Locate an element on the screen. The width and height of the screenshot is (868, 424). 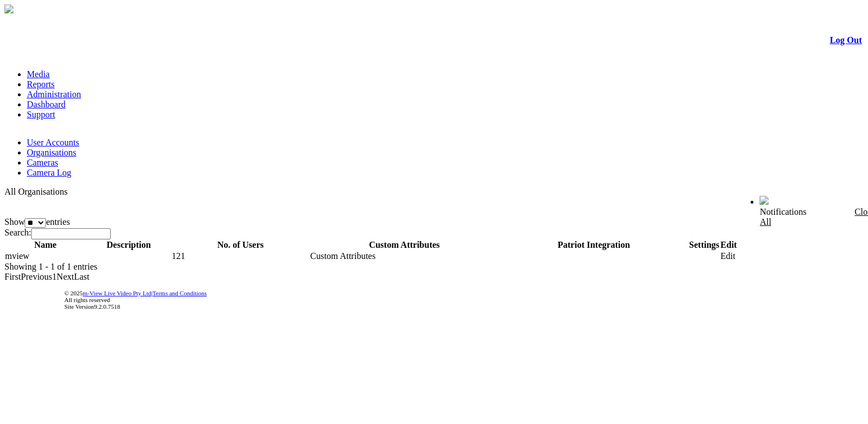
div: Site Version is located at coordinates (463, 307).